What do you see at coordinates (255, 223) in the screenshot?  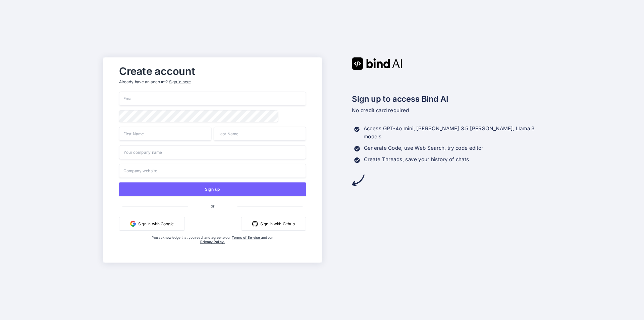 I see `img: github` at bounding box center [255, 223].